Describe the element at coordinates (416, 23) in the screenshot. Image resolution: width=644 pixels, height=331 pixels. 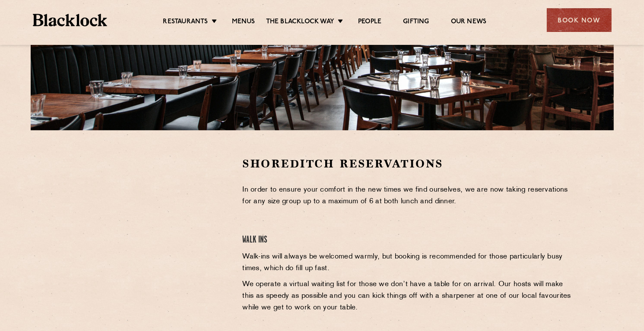
I see `a: Gifting` at that location.